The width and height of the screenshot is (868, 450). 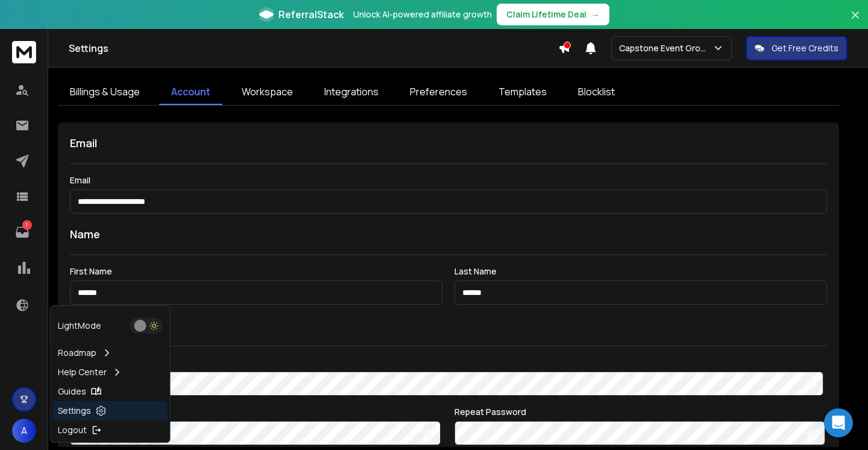 What do you see at coordinates (110, 372) in the screenshot?
I see `a: Help Center` at bounding box center [110, 372].